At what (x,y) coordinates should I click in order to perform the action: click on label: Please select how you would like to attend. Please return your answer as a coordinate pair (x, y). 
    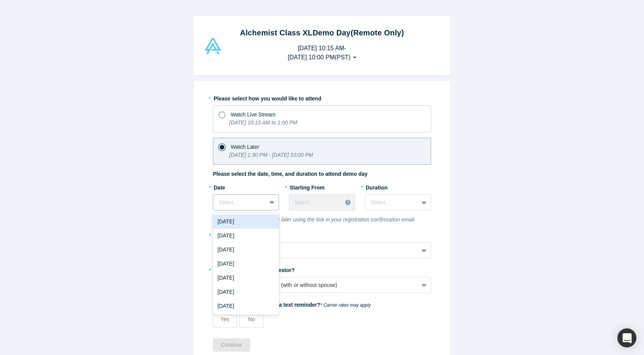
    Looking at the image, I should click on (322, 97).